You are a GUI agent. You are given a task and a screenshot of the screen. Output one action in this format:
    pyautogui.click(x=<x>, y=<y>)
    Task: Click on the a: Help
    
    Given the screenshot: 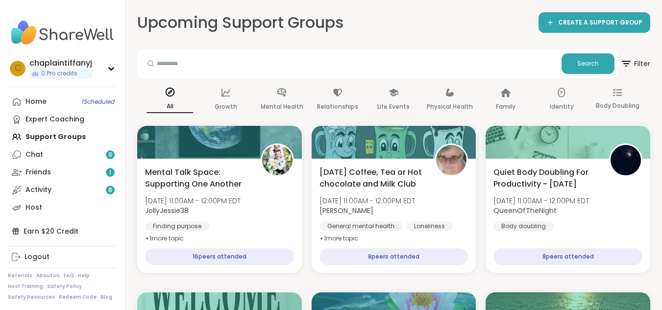 What is the action you would take?
    pyautogui.click(x=84, y=276)
    